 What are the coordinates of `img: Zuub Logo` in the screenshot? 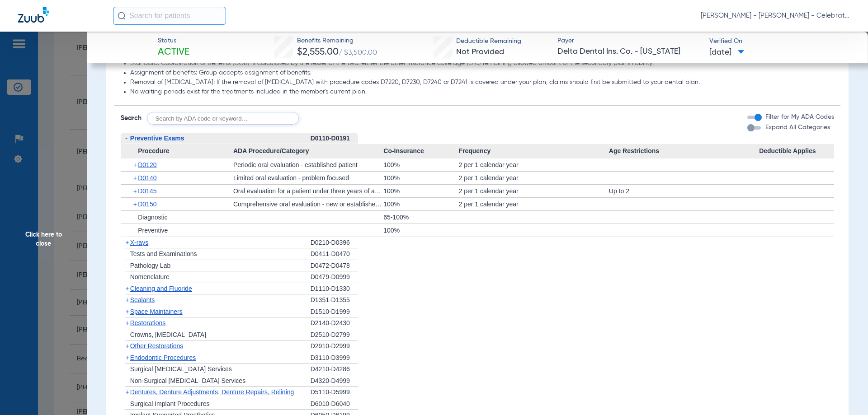 It's located at (34, 15).